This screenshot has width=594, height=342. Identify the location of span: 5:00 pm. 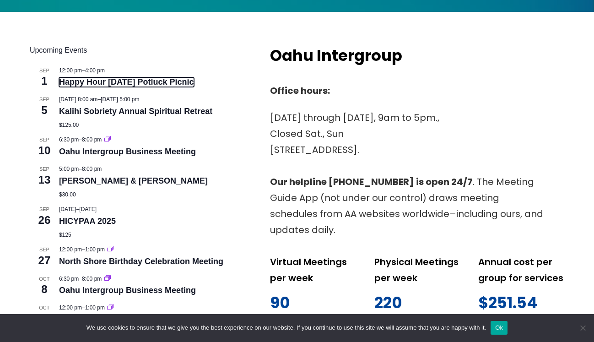
(69, 169).